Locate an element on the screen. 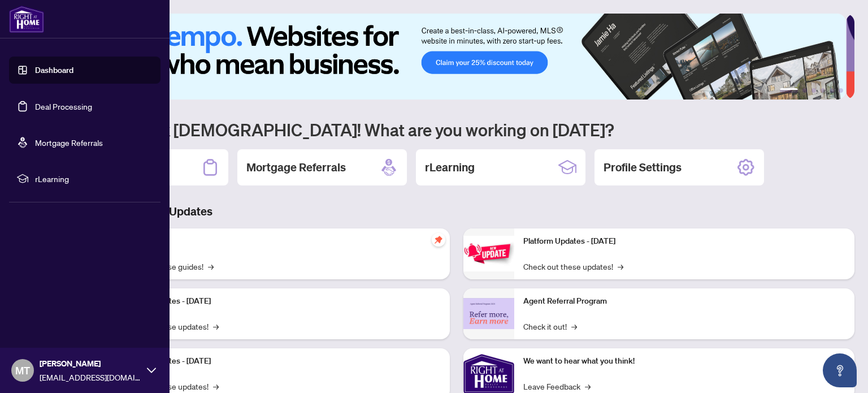 This screenshot has width=868, height=393. button: 1 is located at coordinates (789, 91).